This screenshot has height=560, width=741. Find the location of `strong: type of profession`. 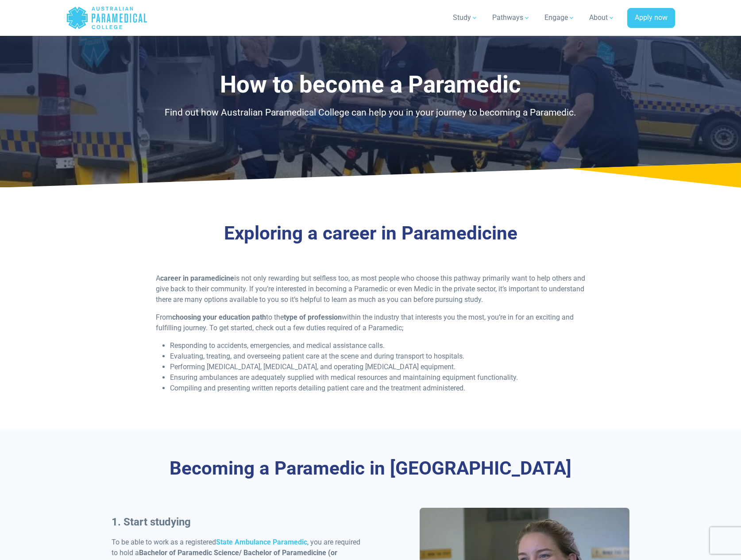

strong: type of profession is located at coordinates (313, 317).